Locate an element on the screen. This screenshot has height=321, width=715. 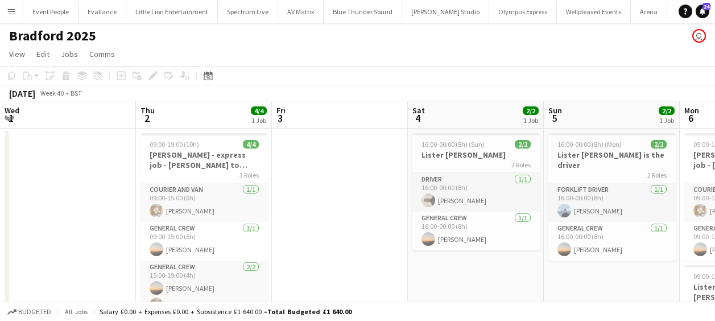
span: 6 is located at coordinates (690, 118).